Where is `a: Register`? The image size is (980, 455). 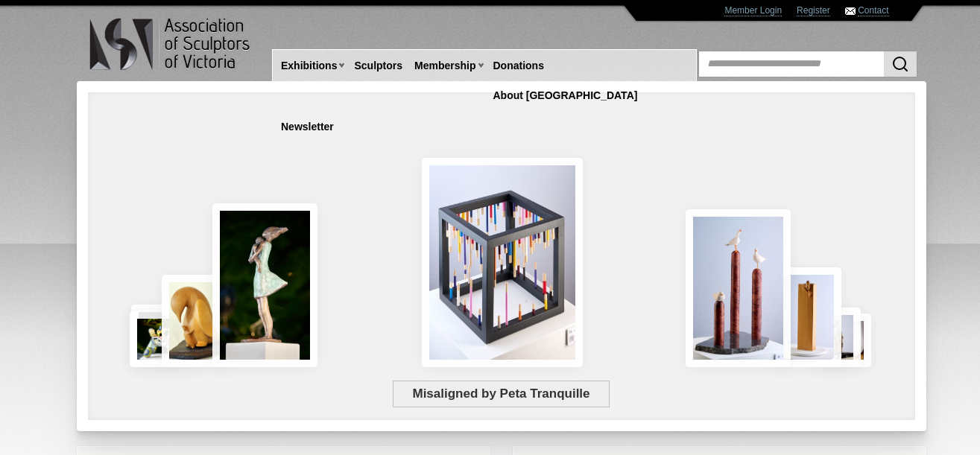 a: Register is located at coordinates (813, 11).